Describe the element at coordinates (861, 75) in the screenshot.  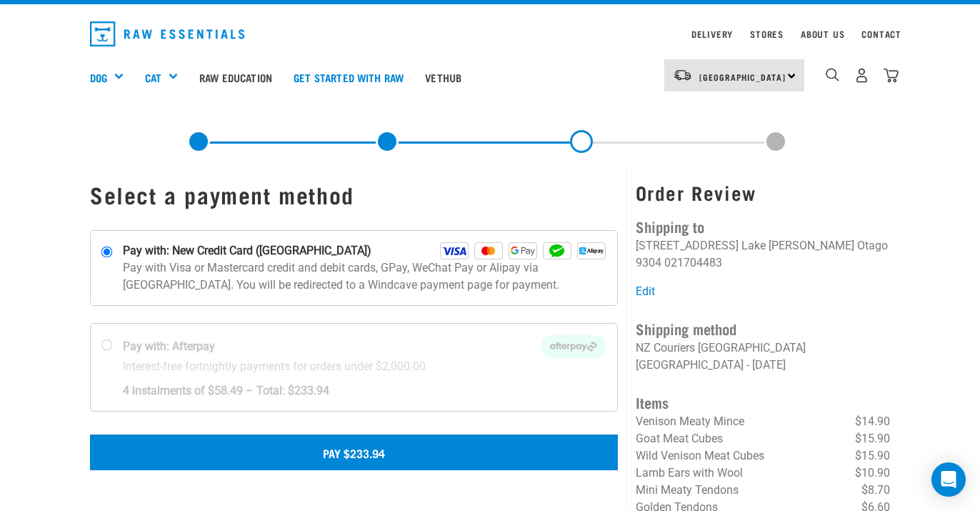
I see `img: user.png` at that location.